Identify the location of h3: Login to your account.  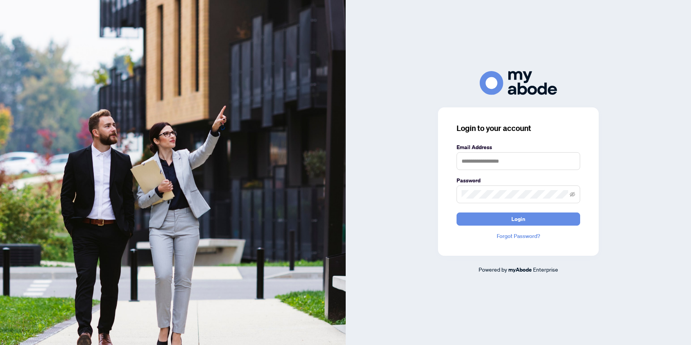
(518, 128).